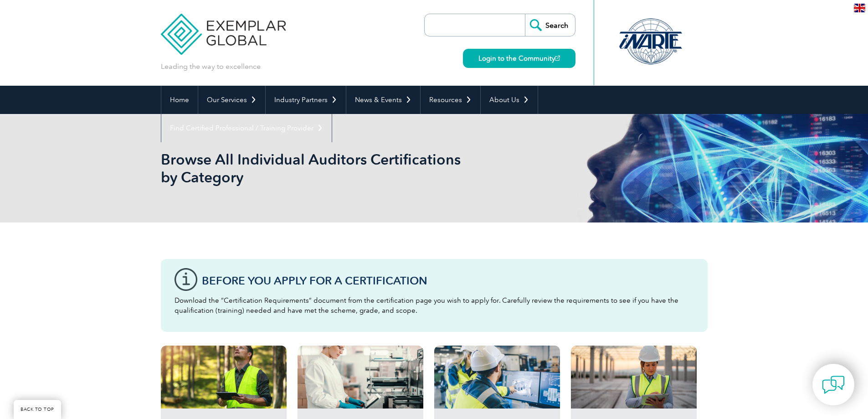 Image resolution: width=868 pixels, height=419 pixels. What do you see at coordinates (336, 168) in the screenshot?
I see `h1: Browse All Individual Auditors Certifications by Category` at bounding box center [336, 168].